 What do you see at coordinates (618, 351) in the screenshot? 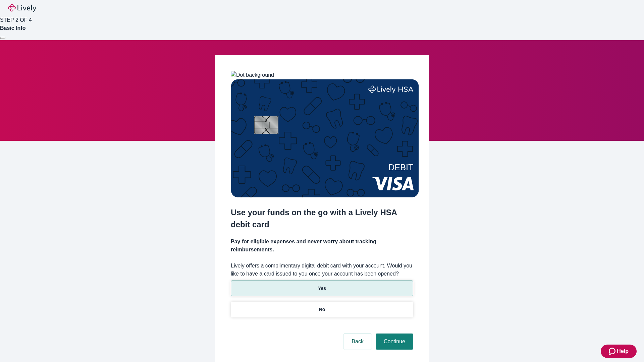
I see `button: Zendesk support iconHelp` at bounding box center [618, 351].